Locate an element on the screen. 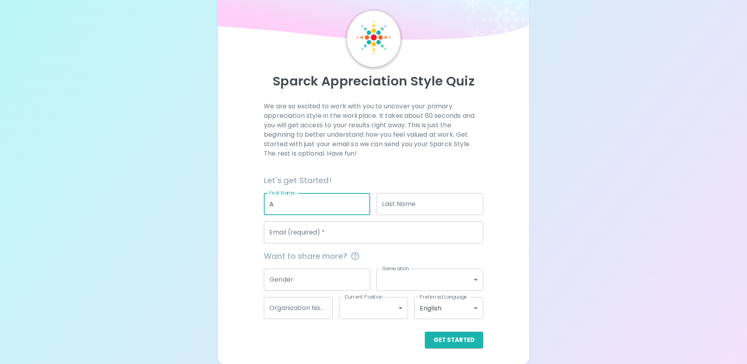 This screenshot has width=747, height=364. label: Generation is located at coordinates (395, 268).